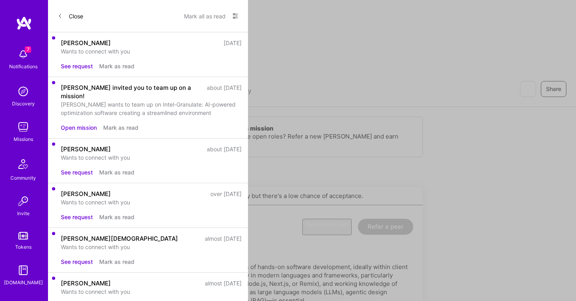 This screenshot has width=576, height=301. I want to click on div: Notifications, so click(23, 66).